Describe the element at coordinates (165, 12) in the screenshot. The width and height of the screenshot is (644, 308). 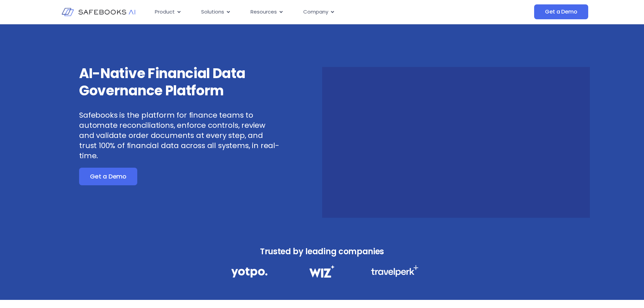
I see `span: Product` at that location.